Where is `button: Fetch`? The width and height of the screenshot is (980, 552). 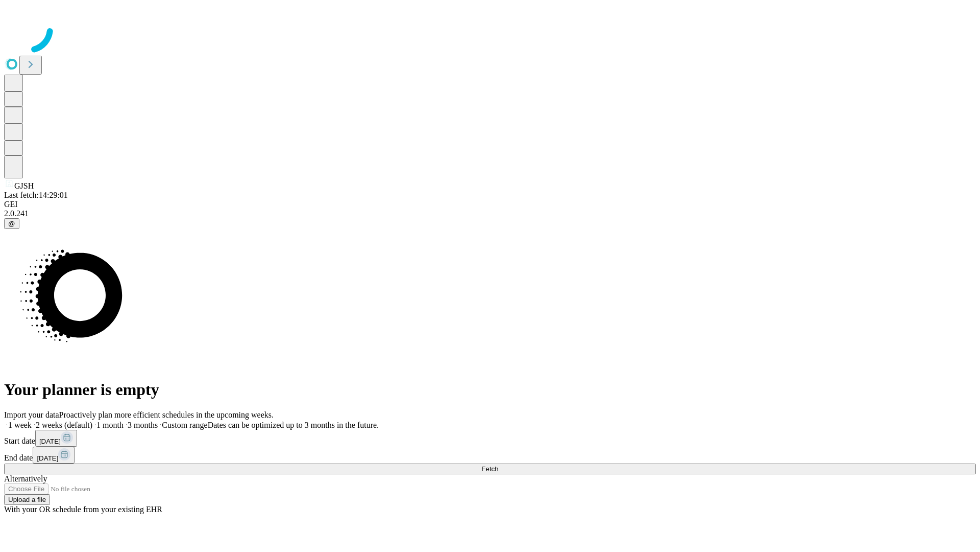
button: Fetch is located at coordinates (490, 469).